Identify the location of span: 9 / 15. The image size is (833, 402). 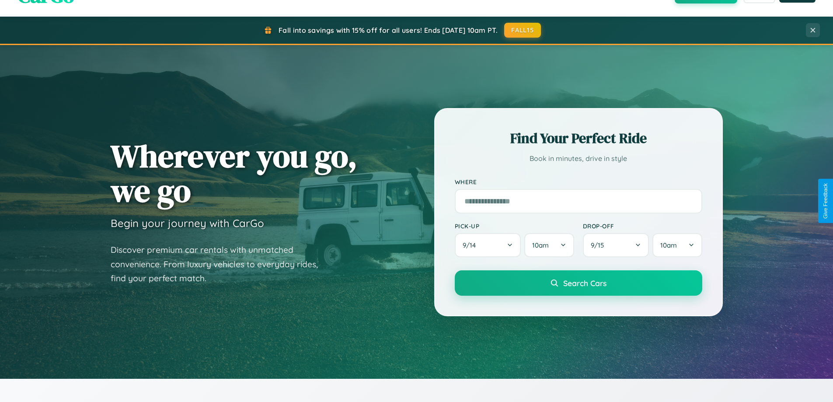
(599, 245).